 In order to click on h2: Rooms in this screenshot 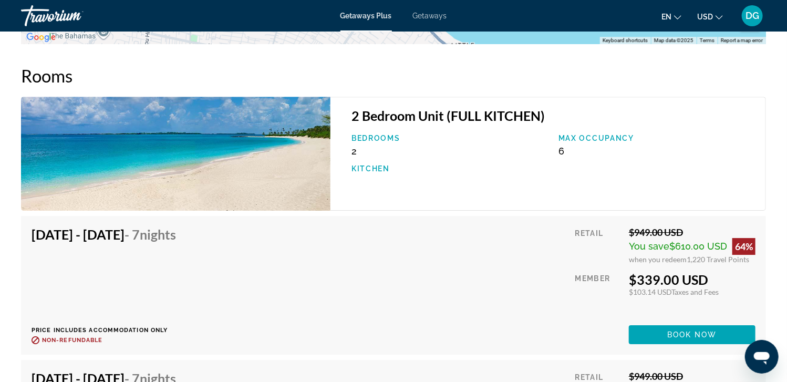, I will do `click(394, 76)`.